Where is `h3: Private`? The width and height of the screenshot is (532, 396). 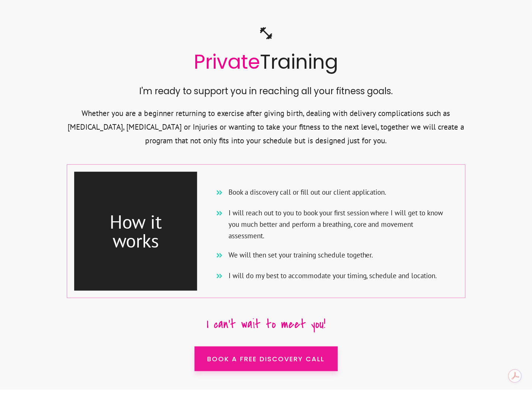 h3: Private is located at coordinates (266, 62).